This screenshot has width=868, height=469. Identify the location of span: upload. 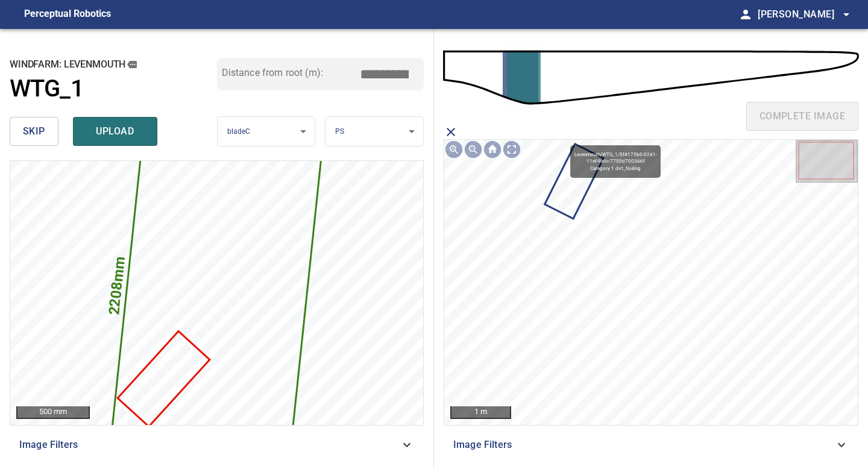
(115, 131).